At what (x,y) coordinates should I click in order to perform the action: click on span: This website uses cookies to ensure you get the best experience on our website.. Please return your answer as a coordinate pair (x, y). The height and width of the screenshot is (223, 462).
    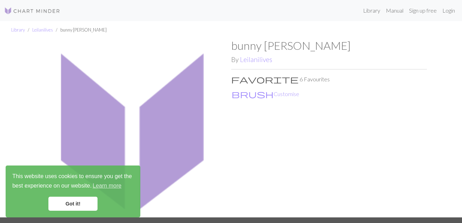
    Looking at the image, I should click on (73, 182).